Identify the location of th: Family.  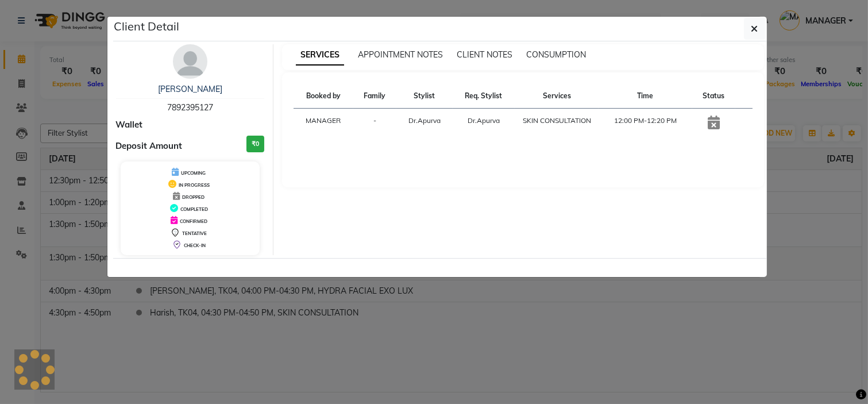
(375, 96).